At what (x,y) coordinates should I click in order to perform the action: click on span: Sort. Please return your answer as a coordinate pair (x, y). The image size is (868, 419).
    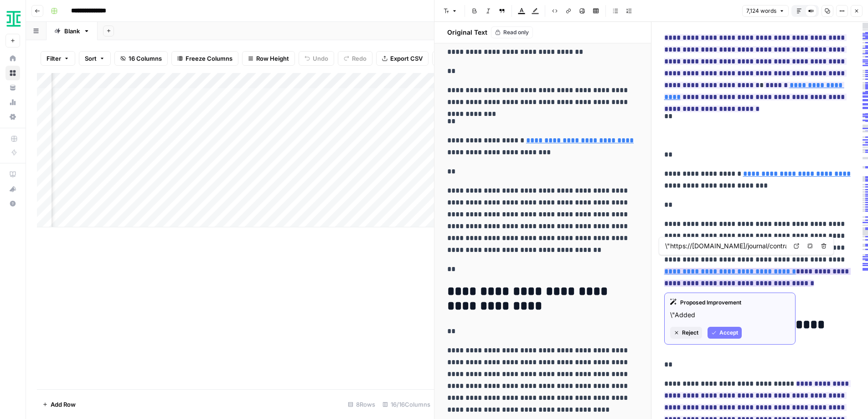
    Looking at the image, I should click on (91, 59).